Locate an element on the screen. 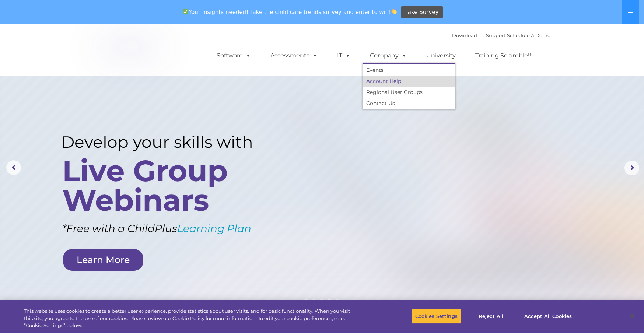 The width and height of the screenshot is (644, 333). img: ChildPlus by Procare Solutions is located at coordinates (130, 49).